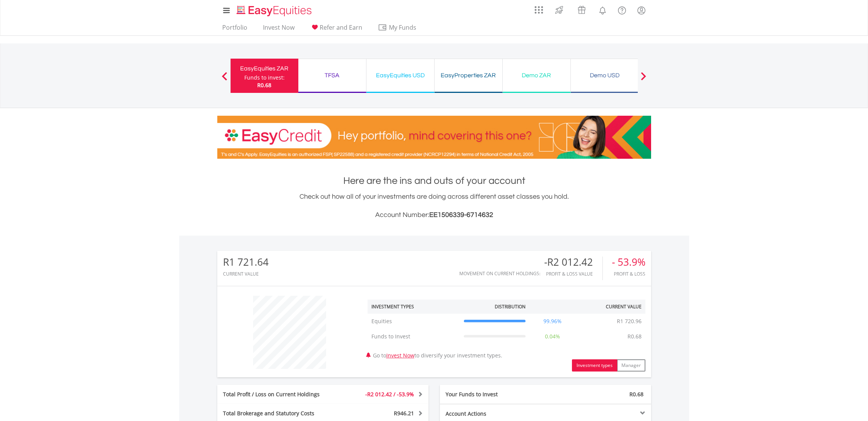  I want to click on img: thrive-v2.svg, so click(559, 10).